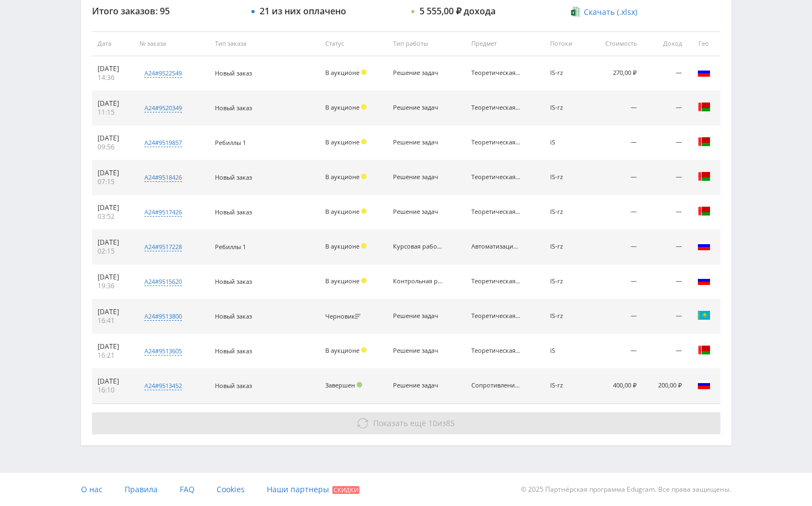  What do you see at coordinates (113, 217) in the screenshot?
I see `div: 03:52` at bounding box center [113, 217].